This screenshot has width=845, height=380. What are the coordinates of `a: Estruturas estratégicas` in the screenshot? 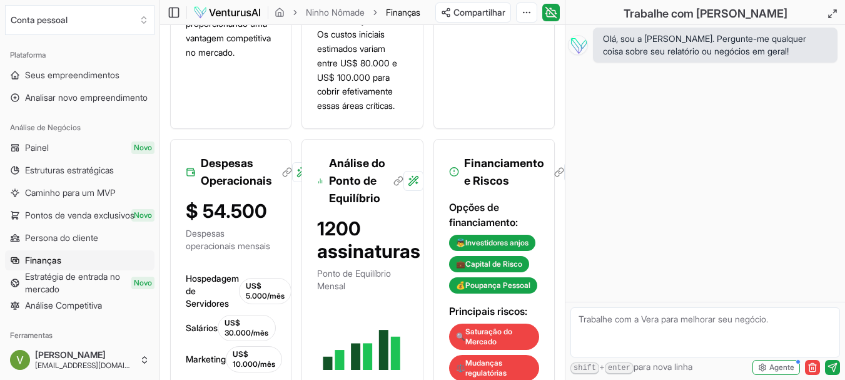 It's located at (79, 170).